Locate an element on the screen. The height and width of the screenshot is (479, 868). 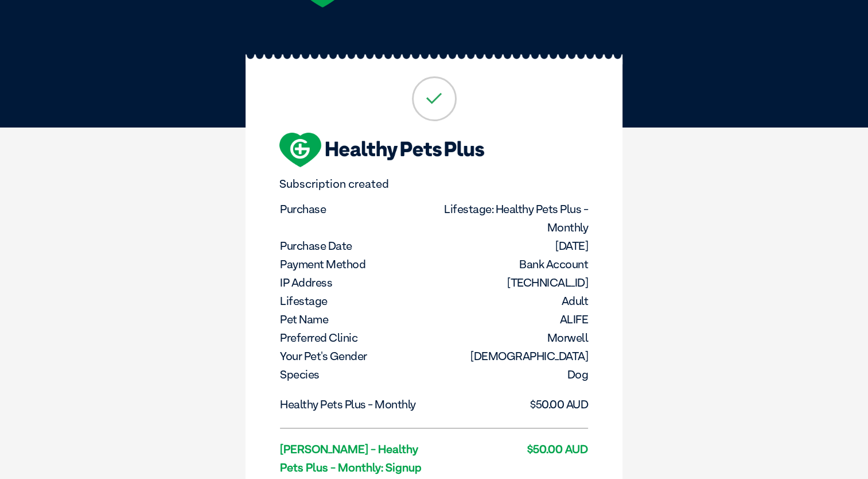
dt: Payment Method is located at coordinates (356, 264).